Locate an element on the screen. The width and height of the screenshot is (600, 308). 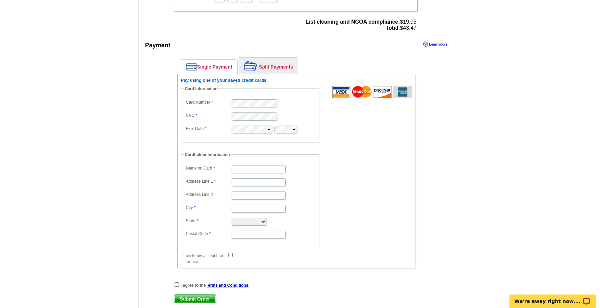
label: Postal Code is located at coordinates (208, 234).